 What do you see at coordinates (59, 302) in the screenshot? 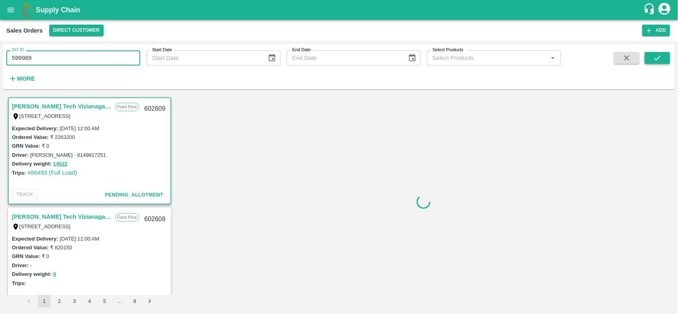
I see `button: Go to page 2` at bounding box center [59, 302].